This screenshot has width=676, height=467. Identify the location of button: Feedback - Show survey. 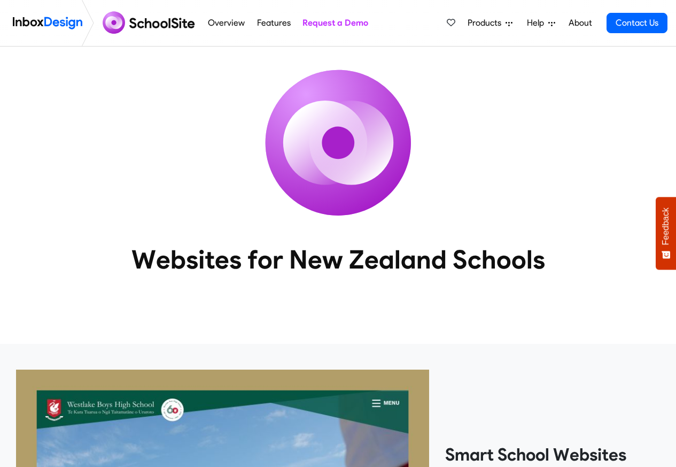
(666, 233).